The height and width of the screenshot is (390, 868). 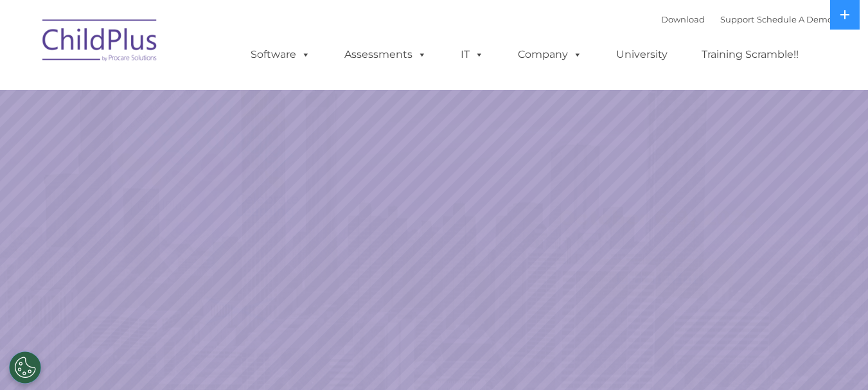 I want to click on a: Company, so click(x=550, y=54).